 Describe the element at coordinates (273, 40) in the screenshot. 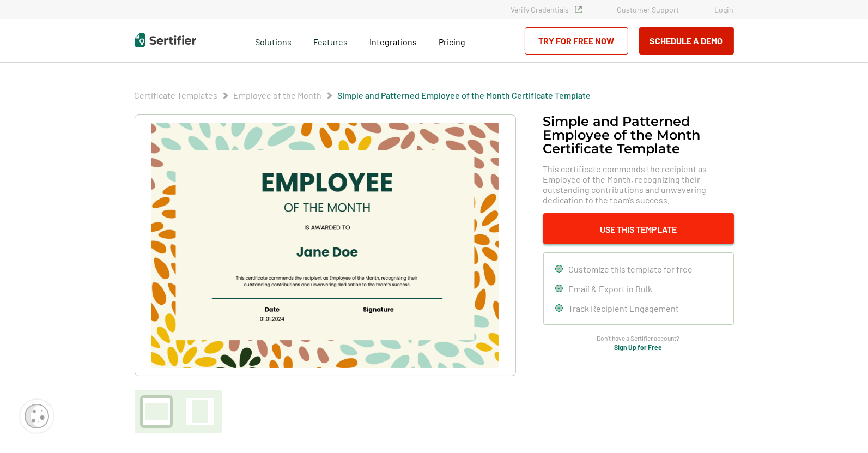

I see `span: Solutions` at that location.